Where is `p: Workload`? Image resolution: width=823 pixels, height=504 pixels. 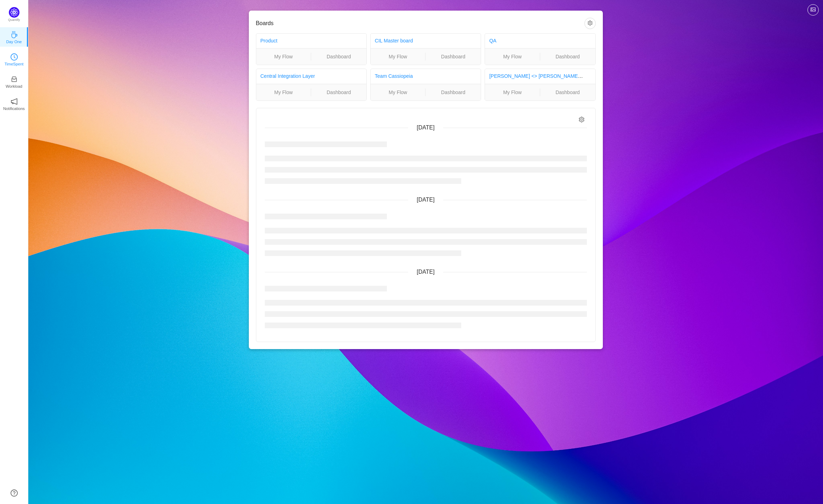
p: Workload is located at coordinates (14, 86).